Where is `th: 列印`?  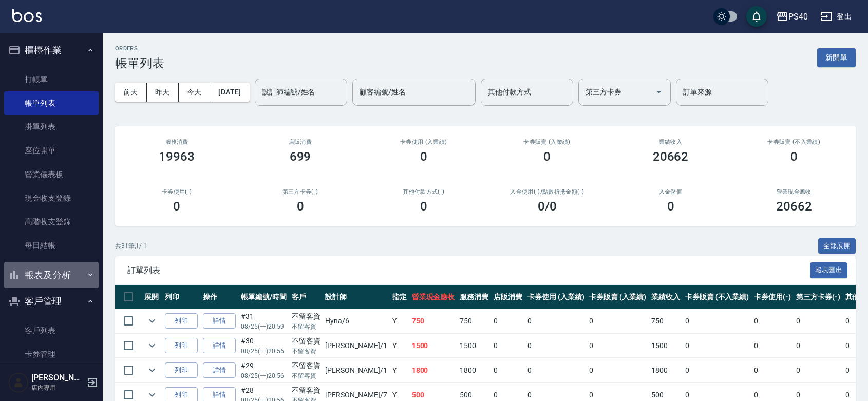
th: 列印 is located at coordinates (181, 297).